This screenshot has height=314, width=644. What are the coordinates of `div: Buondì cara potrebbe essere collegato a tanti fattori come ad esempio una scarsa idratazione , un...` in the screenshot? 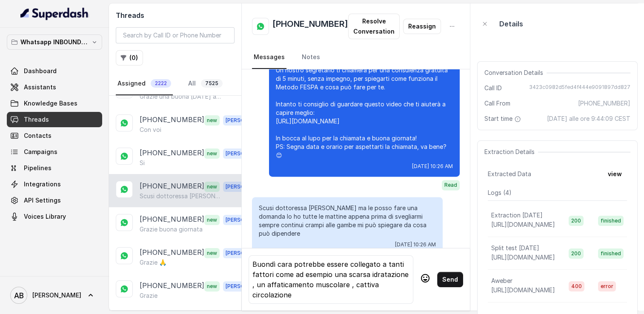 It's located at (331, 279).